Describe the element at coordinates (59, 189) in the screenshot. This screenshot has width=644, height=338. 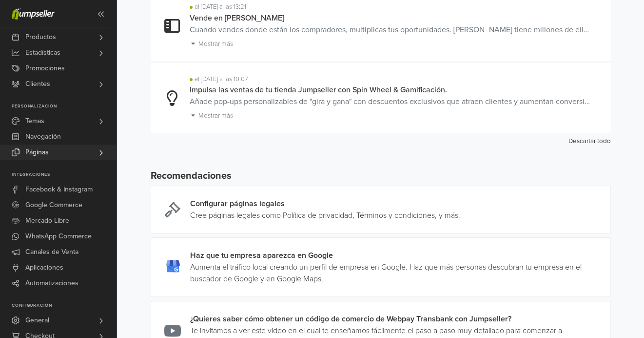
I see `span: Facebook & Instagram` at that location.